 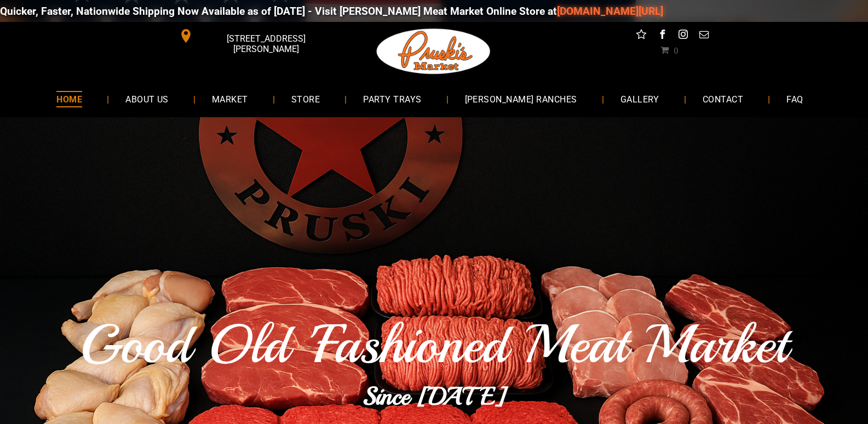 I want to click on a: HOME, so click(x=69, y=99).